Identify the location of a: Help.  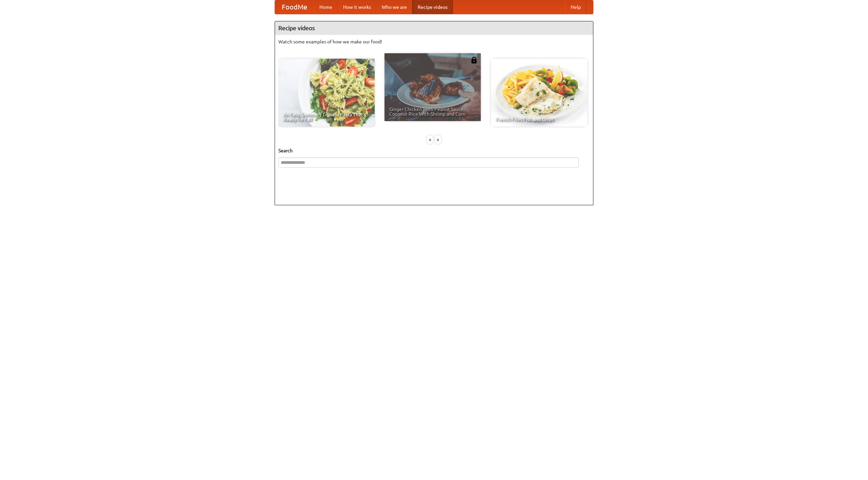
(576, 7).